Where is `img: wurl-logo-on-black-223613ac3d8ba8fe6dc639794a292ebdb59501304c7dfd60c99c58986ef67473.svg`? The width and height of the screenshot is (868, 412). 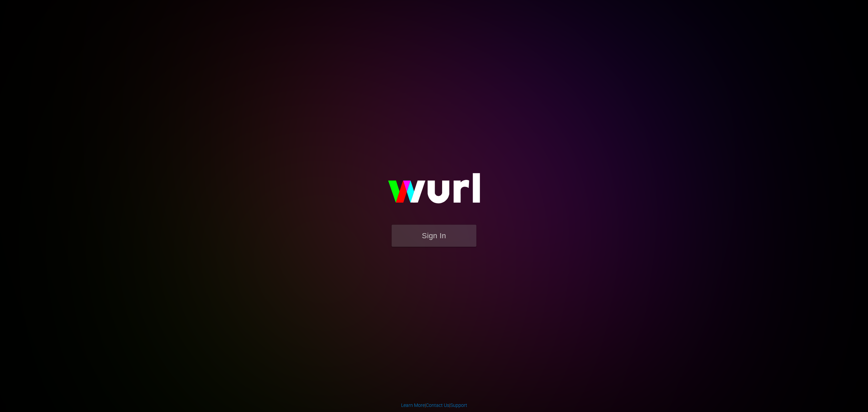
img: wurl-logo-on-black-223613ac3d8ba8fe6dc639794a292ebdb59501304c7dfd60c99c58986ef67473.svg is located at coordinates (434, 191).